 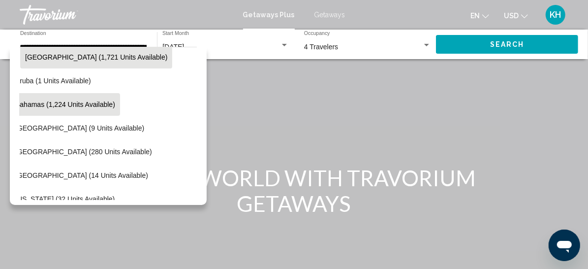 What do you see at coordinates (294, 190) in the screenshot?
I see `h1: SEE THE WORLD WITH TRAVORIUM GETAWAYS` at bounding box center [294, 190].